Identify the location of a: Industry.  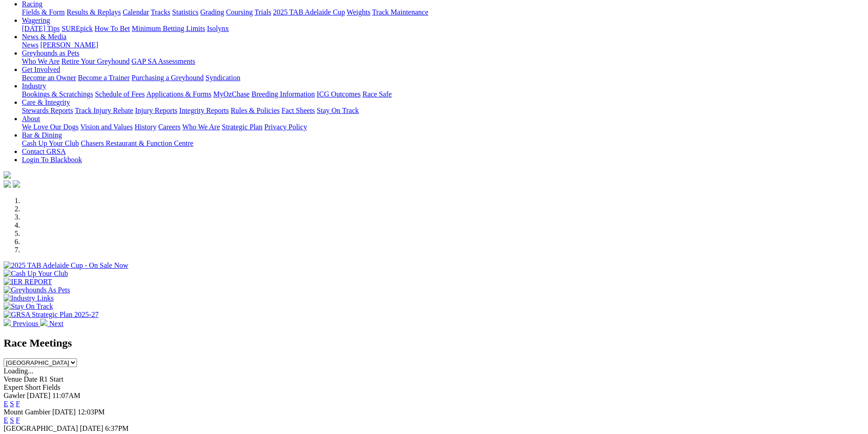
(34, 85).